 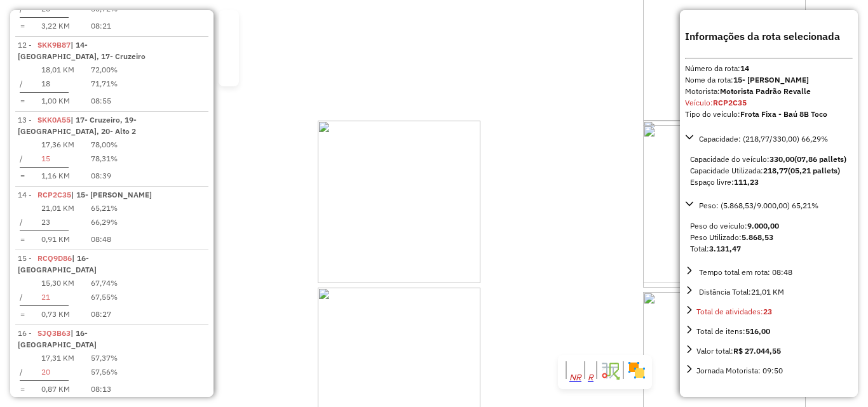 What do you see at coordinates (734, 311) in the screenshot?
I see `span: Total de atividades:` at bounding box center [734, 311].